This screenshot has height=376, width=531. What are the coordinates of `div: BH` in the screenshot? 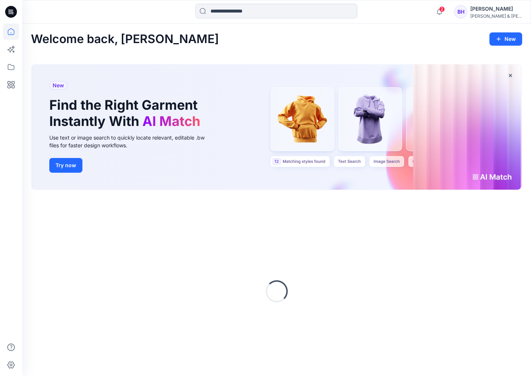 It's located at (461, 12).